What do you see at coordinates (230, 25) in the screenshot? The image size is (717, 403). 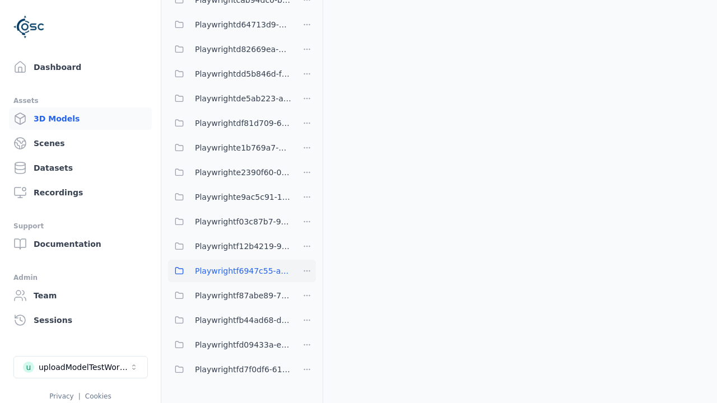 I see `button: Playwrightd64713d9-838e-46dc-8759-2d644763092b` at bounding box center [230, 25].